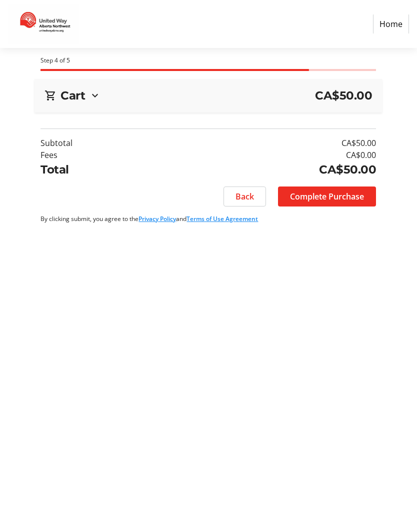  I want to click on button: Complete Purchase, so click(327, 197).